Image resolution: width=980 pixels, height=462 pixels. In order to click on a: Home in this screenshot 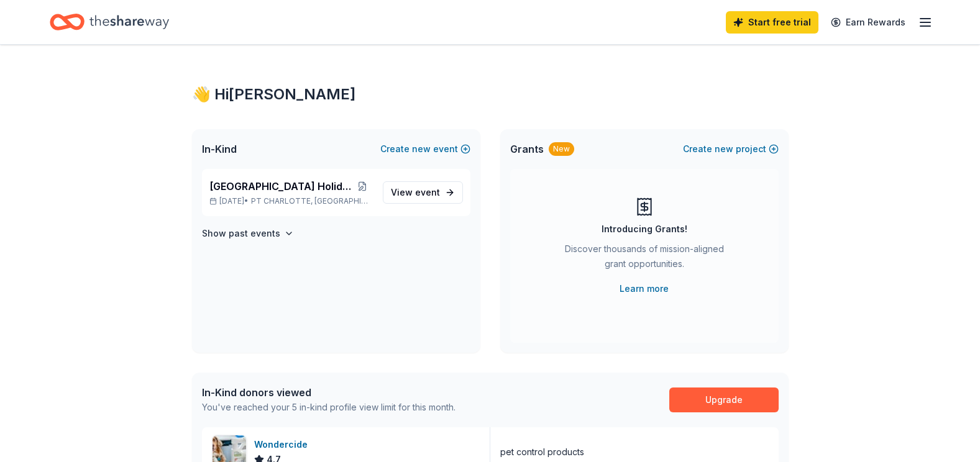, I will do `click(109, 22)`.